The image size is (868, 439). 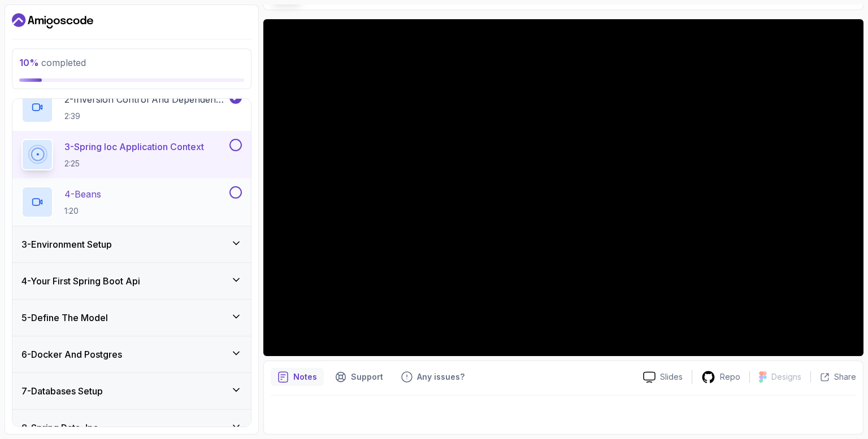 What do you see at coordinates (81, 281) in the screenshot?
I see `h3: 4 - Your First Spring Boot Api` at bounding box center [81, 281].